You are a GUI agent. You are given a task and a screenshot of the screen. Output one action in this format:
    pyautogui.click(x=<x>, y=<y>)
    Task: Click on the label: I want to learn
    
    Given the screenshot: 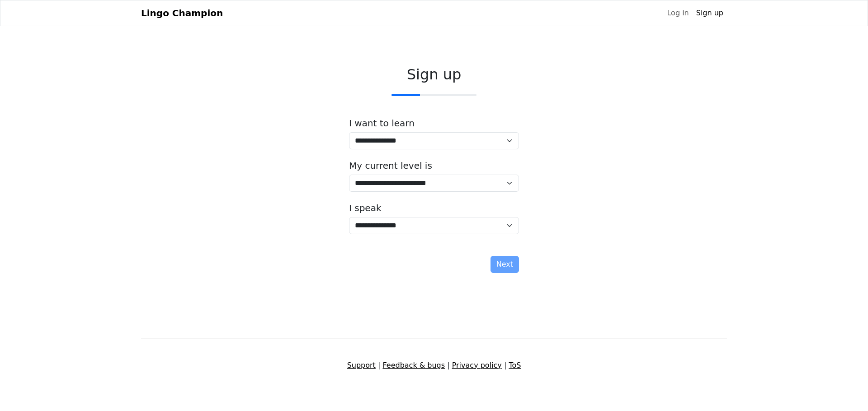 What is the action you would take?
    pyautogui.click(x=382, y=123)
    